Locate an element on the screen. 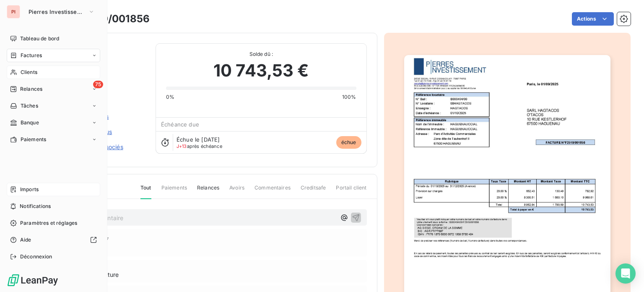  span: Pierres Investissement is located at coordinates (57, 12).